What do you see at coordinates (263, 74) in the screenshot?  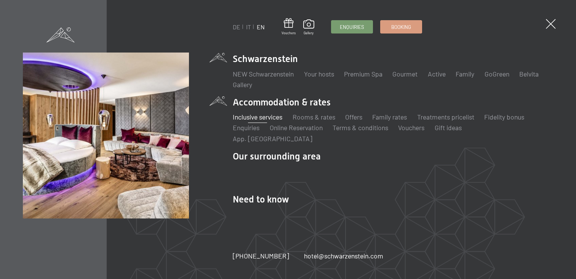 I see `a: NEW Schwarzenstein` at bounding box center [263, 74].